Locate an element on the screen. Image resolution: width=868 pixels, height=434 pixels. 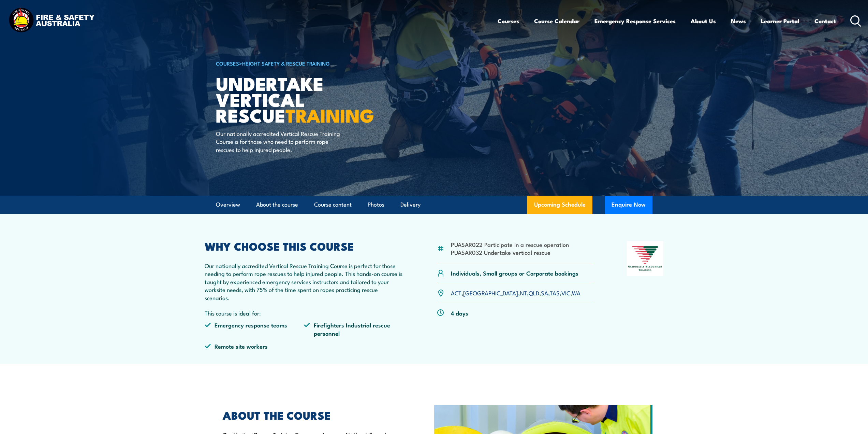
p: 4 days is located at coordinates (459, 312).